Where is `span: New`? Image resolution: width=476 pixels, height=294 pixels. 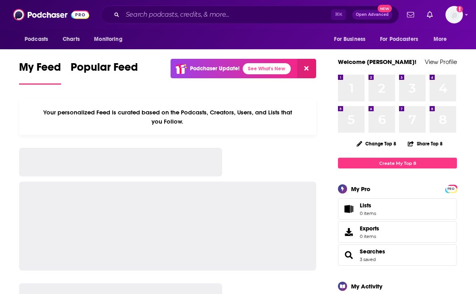 span: New is located at coordinates (385, 8).